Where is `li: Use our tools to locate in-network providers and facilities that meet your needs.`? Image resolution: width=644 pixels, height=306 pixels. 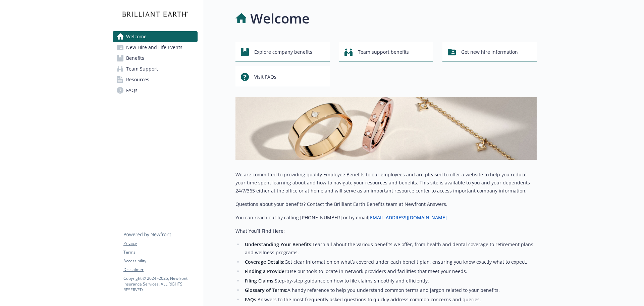
li: Use our tools to locate in-network providers and facilities that meet your needs. is located at coordinates (390, 271).